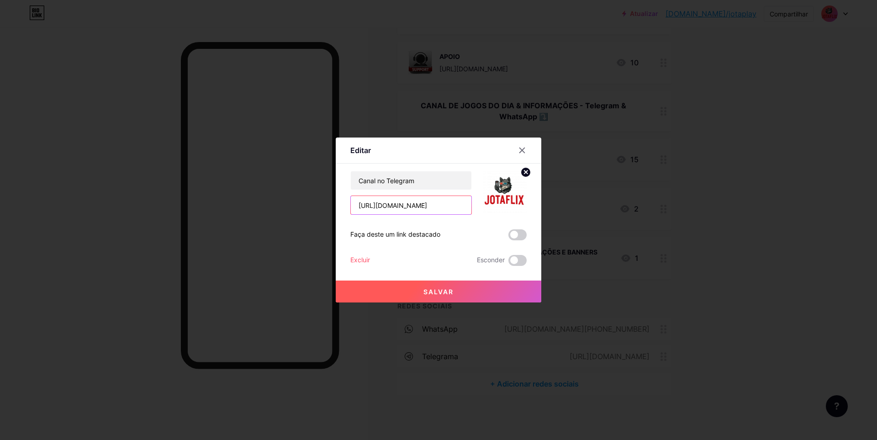 The height and width of the screenshot is (440, 877). What do you see at coordinates (411, 205) in the screenshot?
I see `input: URL` at bounding box center [411, 205].